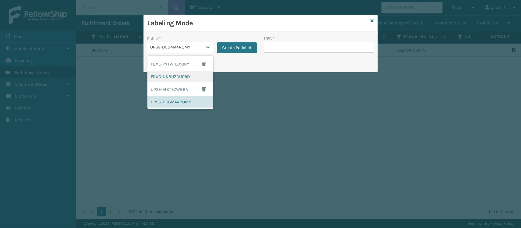 The height and width of the screenshot is (228, 521). What do you see at coordinates (270, 38) in the screenshot?
I see `label: UPC` at bounding box center [270, 38].